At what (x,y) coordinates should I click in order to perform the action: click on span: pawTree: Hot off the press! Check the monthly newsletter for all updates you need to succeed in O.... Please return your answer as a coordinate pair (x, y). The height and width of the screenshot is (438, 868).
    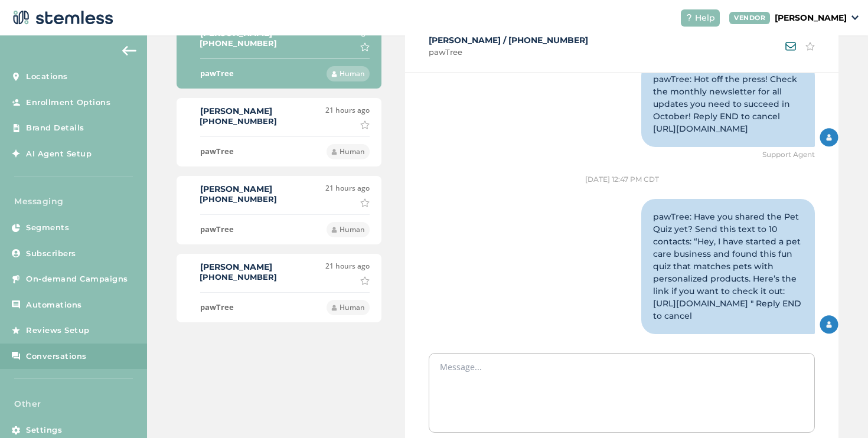
    Looking at the image, I should click on (725, 104).